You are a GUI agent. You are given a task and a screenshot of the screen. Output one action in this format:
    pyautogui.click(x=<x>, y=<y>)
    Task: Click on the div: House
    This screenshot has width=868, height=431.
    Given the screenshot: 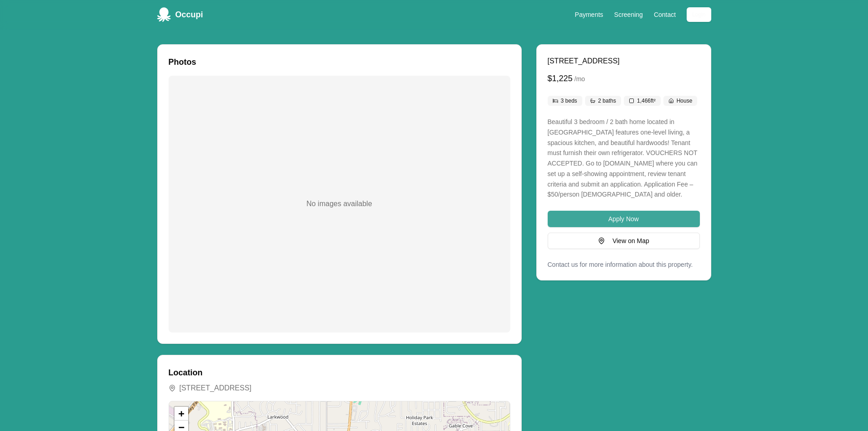 What is the action you would take?
    pyautogui.click(x=681, y=101)
    